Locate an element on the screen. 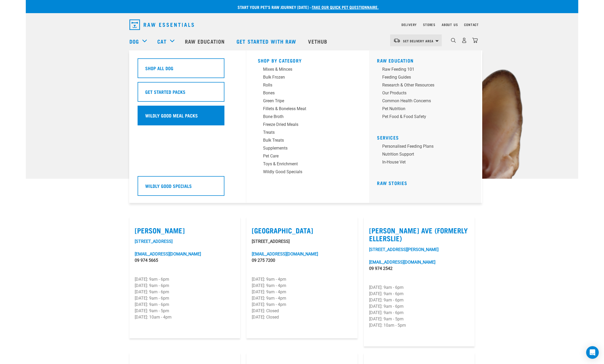 This screenshot has width=604, height=364. a: 09 974 2542 is located at coordinates (381, 268).